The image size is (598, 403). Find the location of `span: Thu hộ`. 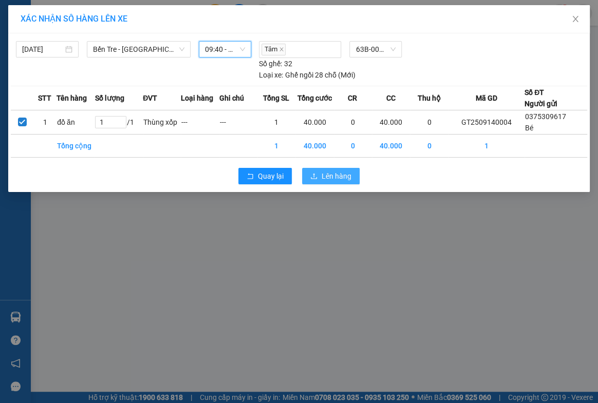

span: Thu hộ is located at coordinates (429, 98).